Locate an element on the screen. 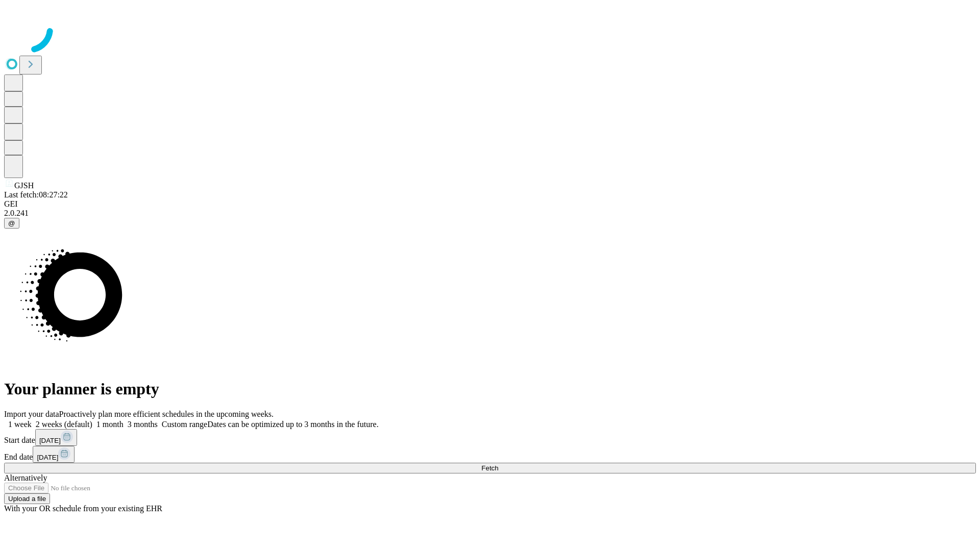 The image size is (980, 551). span: 2 weeks (default) is located at coordinates (64, 424).